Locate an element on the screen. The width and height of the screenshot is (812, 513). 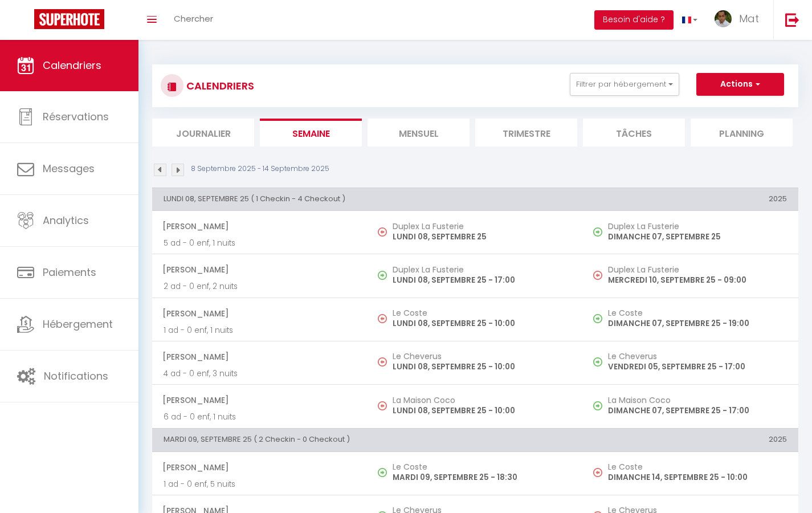
li: Trimestre is located at coordinates (526, 132).